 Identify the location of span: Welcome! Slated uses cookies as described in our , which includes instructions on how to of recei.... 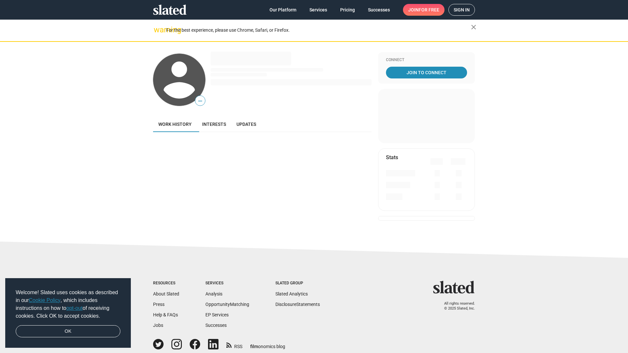
(68, 304).